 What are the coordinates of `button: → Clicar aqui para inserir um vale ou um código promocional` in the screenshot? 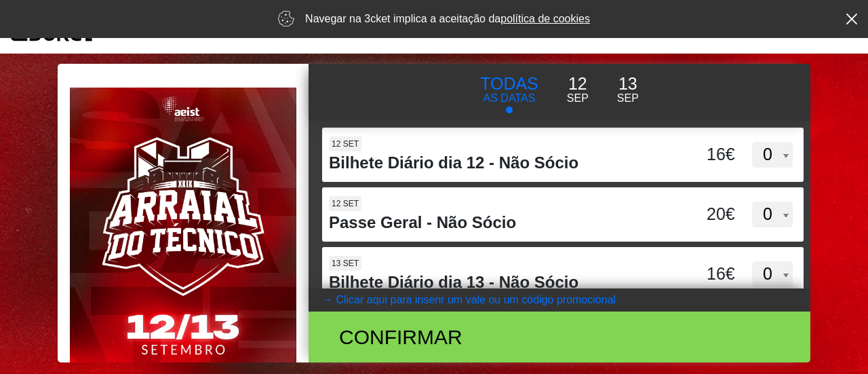 It's located at (560, 300).